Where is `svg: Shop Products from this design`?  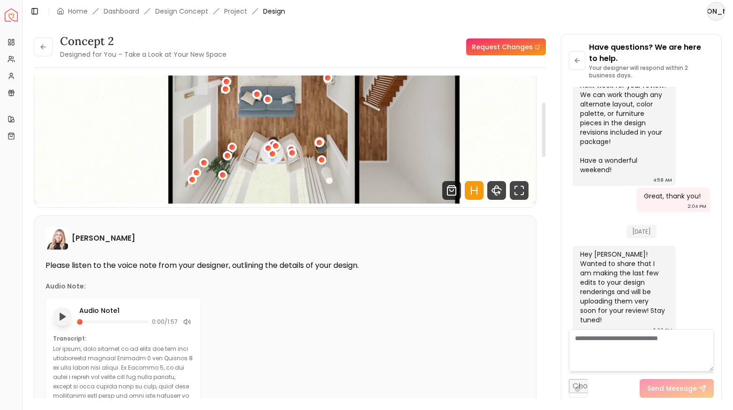
svg: Shop Products from this design is located at coordinates (452, 190).